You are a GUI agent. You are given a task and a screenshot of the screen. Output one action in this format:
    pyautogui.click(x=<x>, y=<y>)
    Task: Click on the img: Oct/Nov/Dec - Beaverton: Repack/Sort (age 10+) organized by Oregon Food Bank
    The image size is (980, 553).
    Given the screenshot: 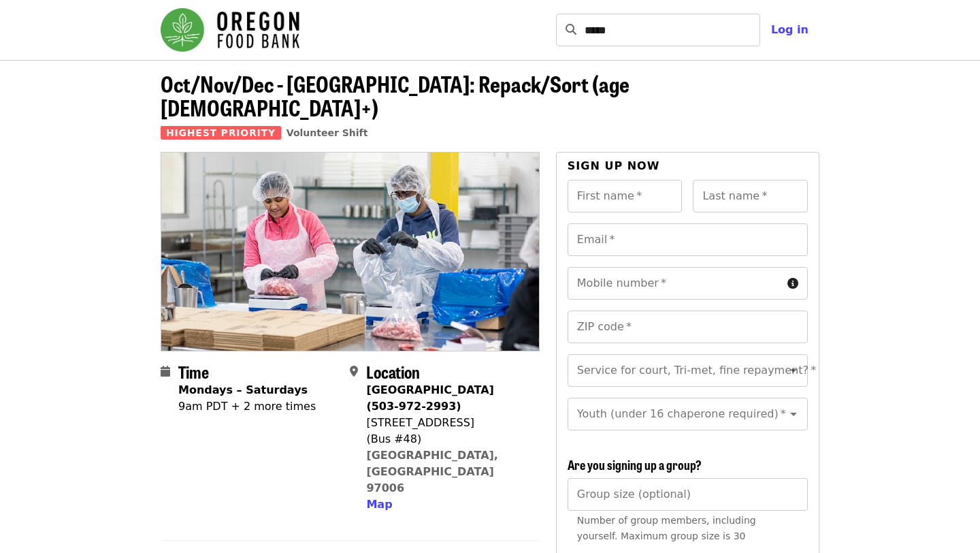 What is the action you would take?
    pyautogui.click(x=350, y=251)
    